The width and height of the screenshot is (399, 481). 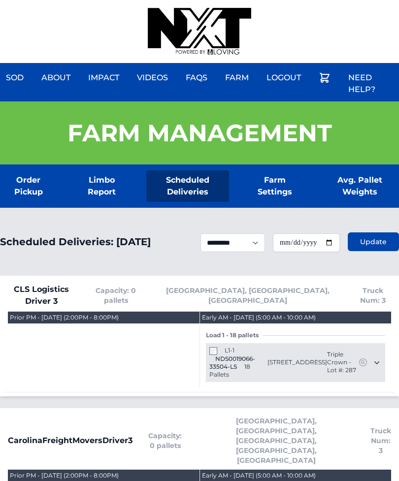 What do you see at coordinates (152, 78) in the screenshot?
I see `a: Videos` at bounding box center [152, 78].